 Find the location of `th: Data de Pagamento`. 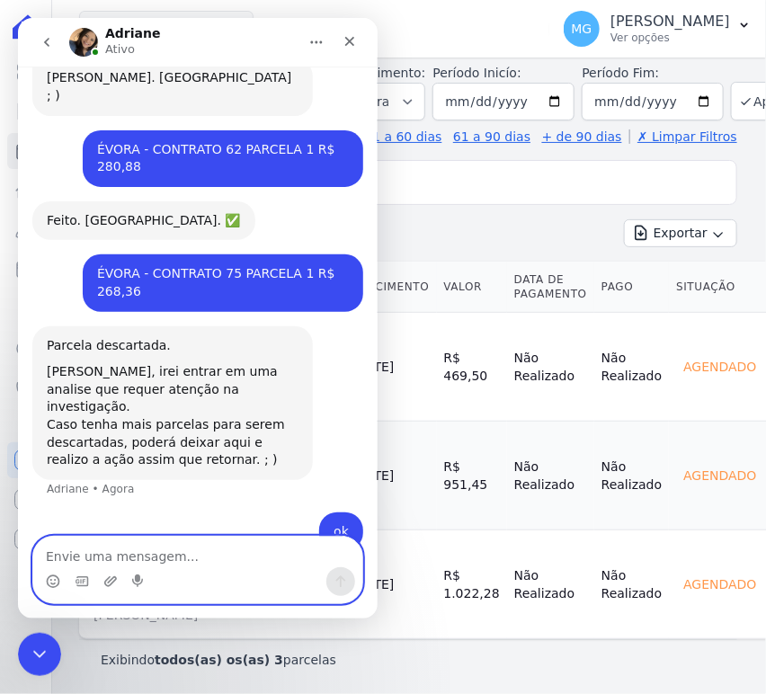

th: Data de Pagamento is located at coordinates (550, 287).